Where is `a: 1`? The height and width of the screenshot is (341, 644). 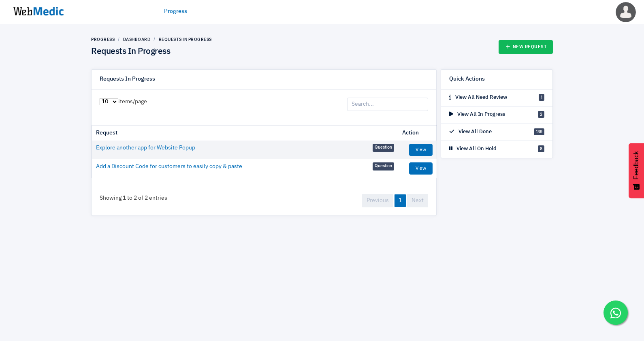
a: 1 is located at coordinates (400, 200).